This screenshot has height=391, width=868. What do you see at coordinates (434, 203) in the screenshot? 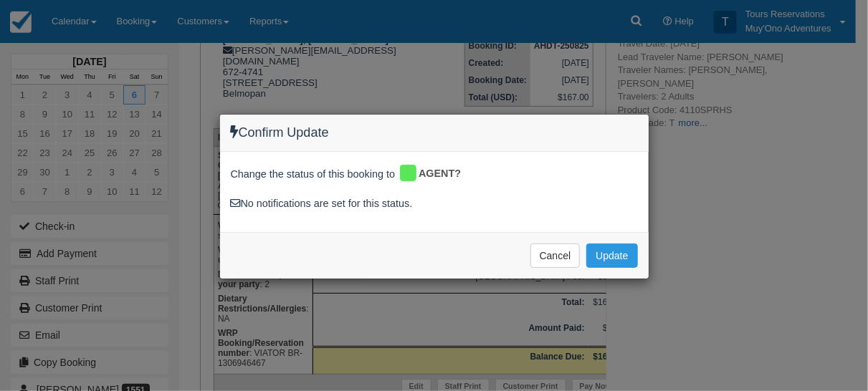
I see `div: No notifications are set for this status.` at bounding box center [434, 203].